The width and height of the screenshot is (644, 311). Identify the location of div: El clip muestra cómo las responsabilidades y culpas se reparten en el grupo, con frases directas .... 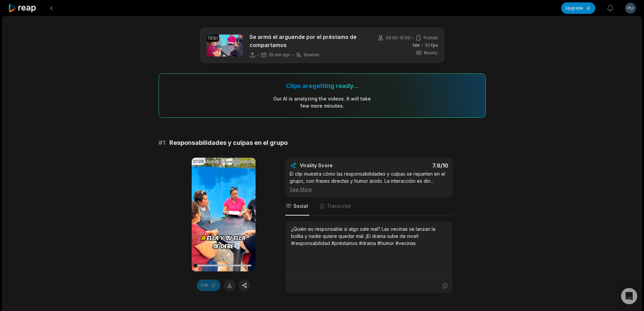
(369, 181).